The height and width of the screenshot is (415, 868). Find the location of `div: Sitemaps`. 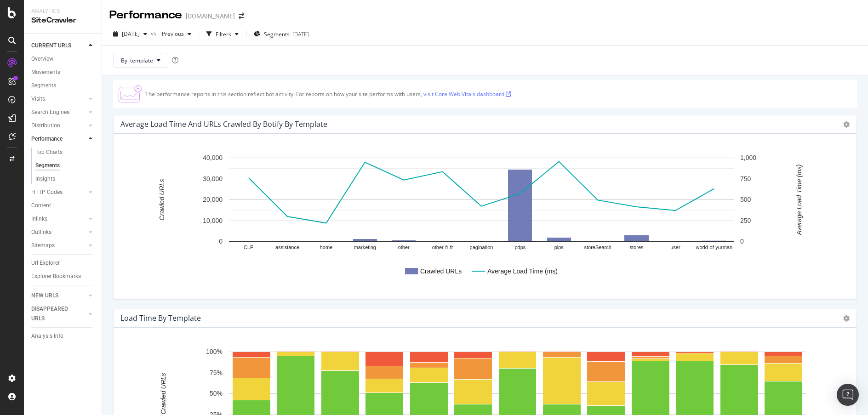

div: Sitemaps is located at coordinates (43, 245).